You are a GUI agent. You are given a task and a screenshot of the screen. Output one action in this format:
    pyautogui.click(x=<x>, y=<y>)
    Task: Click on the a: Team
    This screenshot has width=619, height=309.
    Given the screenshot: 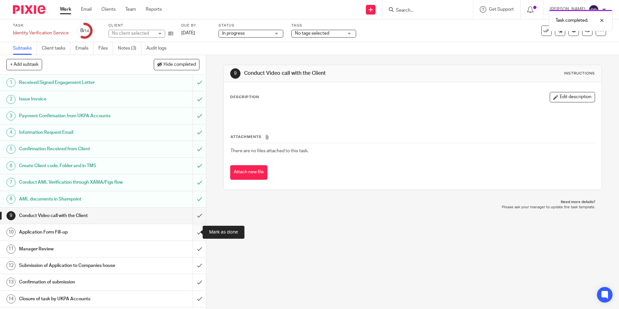 What is the action you would take?
    pyautogui.click(x=130, y=9)
    